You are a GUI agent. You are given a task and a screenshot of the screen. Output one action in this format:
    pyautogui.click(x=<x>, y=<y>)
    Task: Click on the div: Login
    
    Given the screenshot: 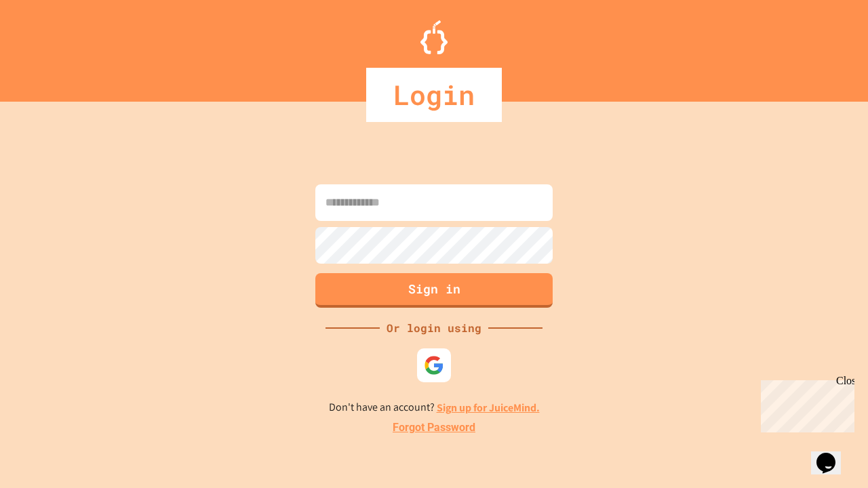 What is the action you would take?
    pyautogui.click(x=434, y=95)
    